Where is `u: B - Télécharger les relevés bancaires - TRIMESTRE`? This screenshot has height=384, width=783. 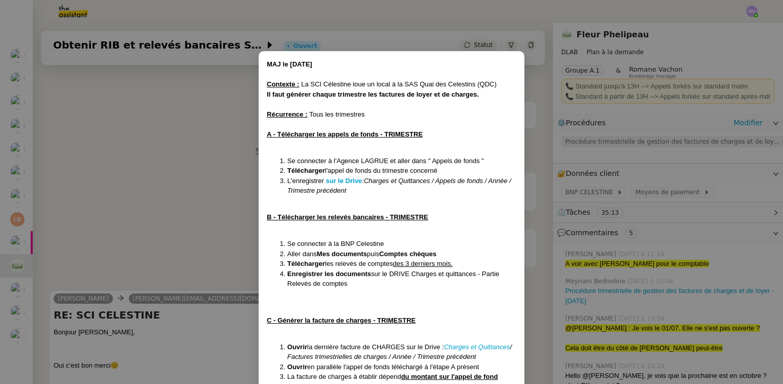
u: B - Télécharger les relevés bancaires - TRIMESTRE is located at coordinates (348, 217).